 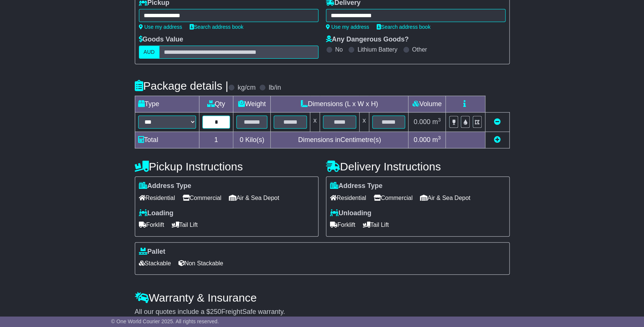 What do you see at coordinates (156, 213) in the screenshot?
I see `label: Loading` at bounding box center [156, 213].